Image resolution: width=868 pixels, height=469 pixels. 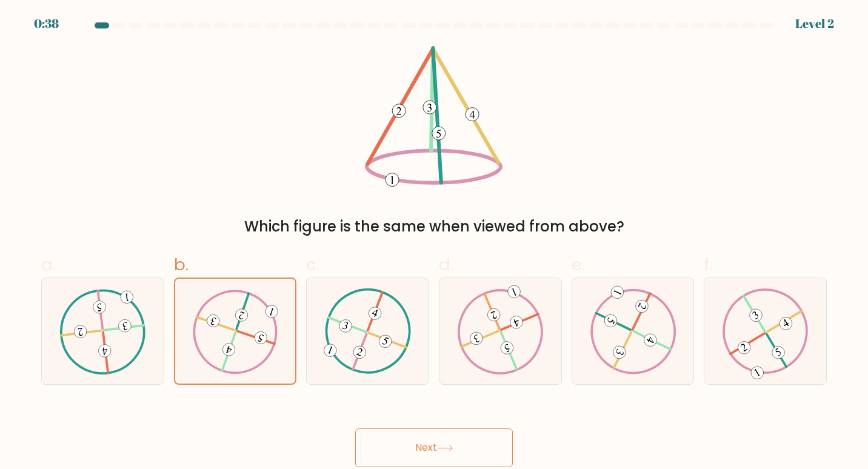 What do you see at coordinates (434, 448) in the screenshot?
I see `button: Next` at bounding box center [434, 448].